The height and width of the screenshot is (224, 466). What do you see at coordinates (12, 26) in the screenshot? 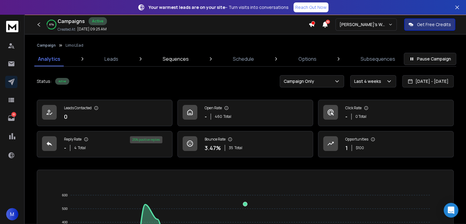
I see `img: logo` at bounding box center [12, 26].